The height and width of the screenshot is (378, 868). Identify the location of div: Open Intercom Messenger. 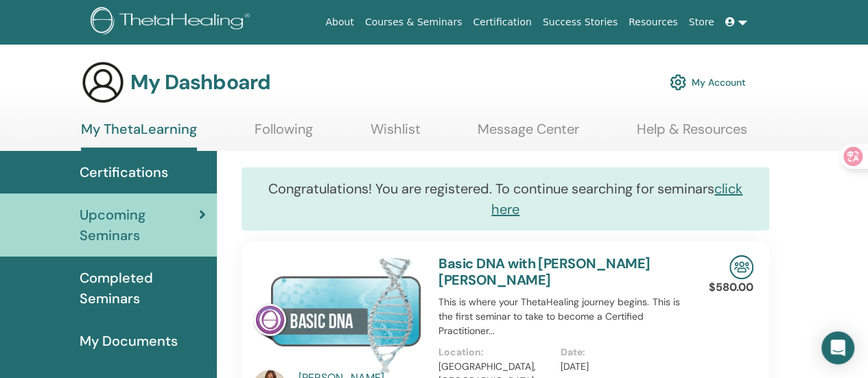
(838, 348).